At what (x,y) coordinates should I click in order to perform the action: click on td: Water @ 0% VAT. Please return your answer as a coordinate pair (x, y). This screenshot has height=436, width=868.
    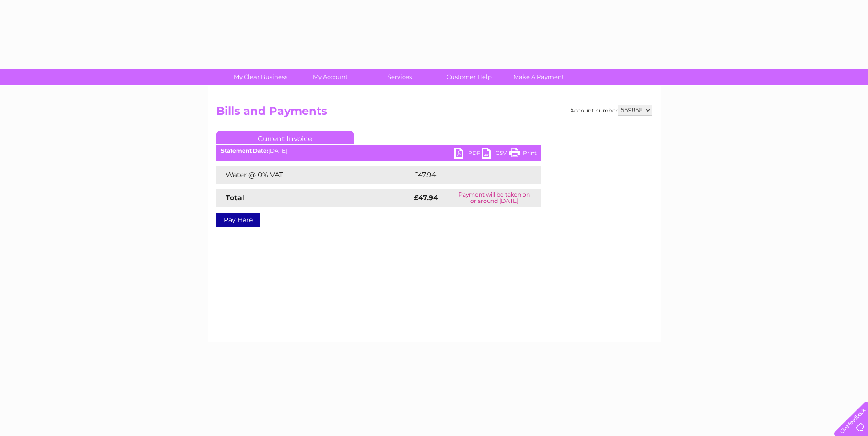
    Looking at the image, I should click on (314, 175).